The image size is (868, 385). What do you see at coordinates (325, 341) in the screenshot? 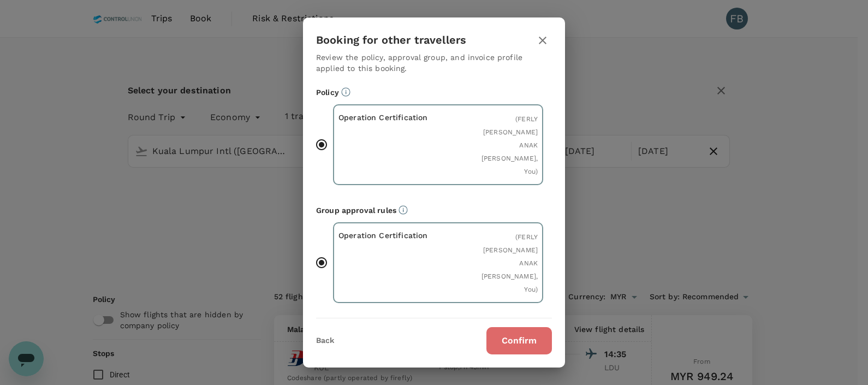
I see `button: Back` at bounding box center [325, 341].